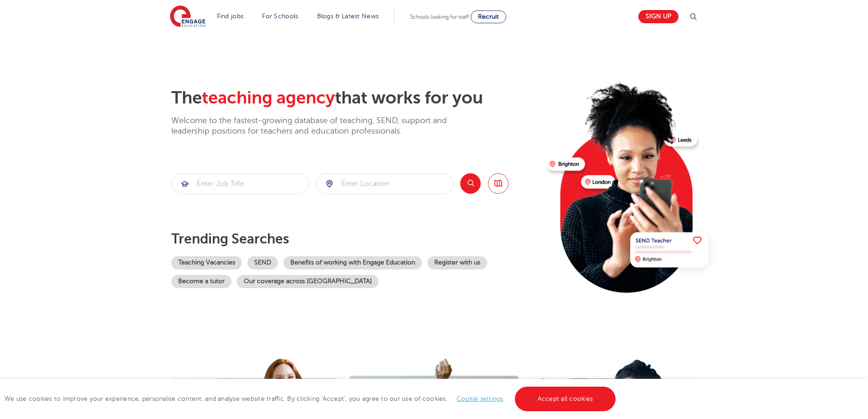 The height and width of the screenshot is (419, 868). Describe the element at coordinates (206, 262) in the screenshot. I see `a: Teaching Vacancies` at that location.